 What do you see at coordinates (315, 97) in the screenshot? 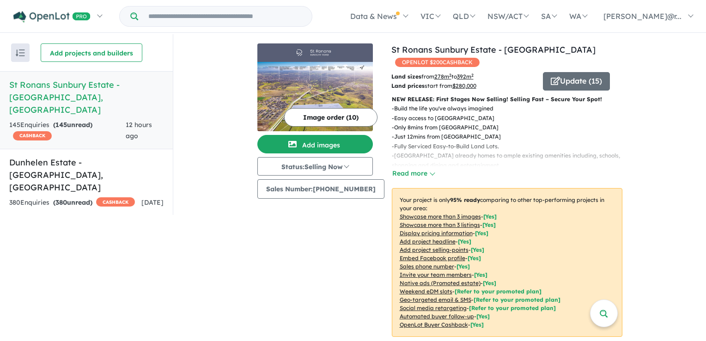
I see `img: St Ronans Sunbury Estate - Bulla` at bounding box center [315, 97].